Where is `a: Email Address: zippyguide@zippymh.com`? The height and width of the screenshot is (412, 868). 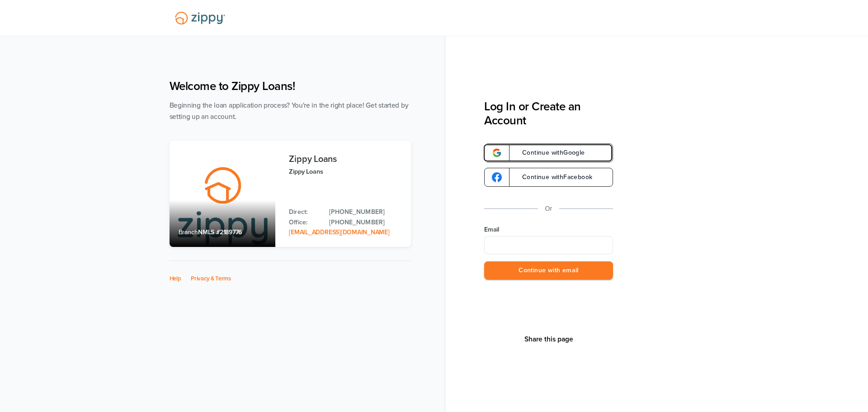
a: Email Address: zippyguide@zippymh.com is located at coordinates (339, 232).